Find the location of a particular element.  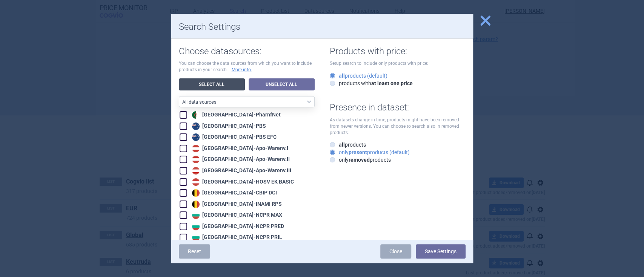

label: only products is located at coordinates (361, 160).